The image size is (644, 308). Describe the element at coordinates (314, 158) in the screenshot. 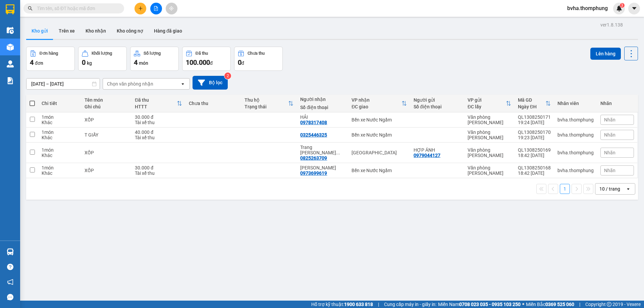

I see `div: 0825263709` at that location.